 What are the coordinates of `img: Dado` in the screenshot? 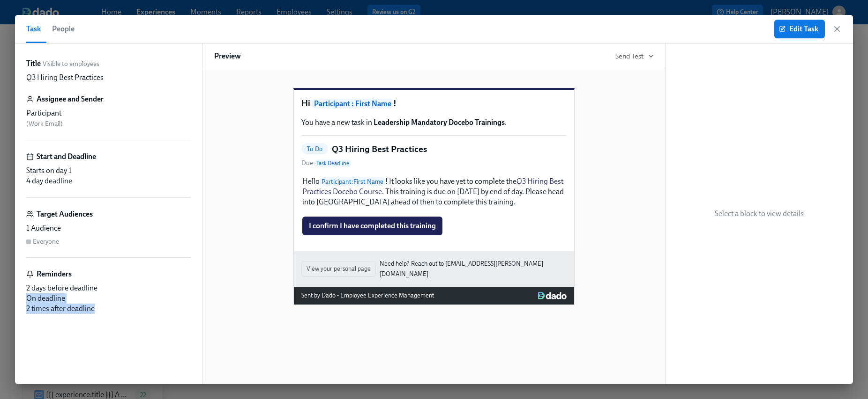 It's located at (552, 296).